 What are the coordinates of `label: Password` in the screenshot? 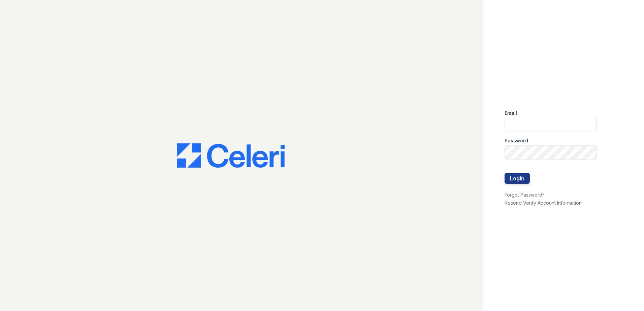 It's located at (516, 141).